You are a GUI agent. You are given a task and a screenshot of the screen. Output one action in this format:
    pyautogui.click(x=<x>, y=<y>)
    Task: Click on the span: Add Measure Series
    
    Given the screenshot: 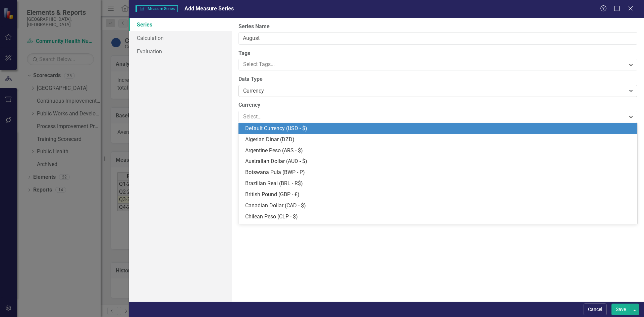 What is the action you would take?
    pyautogui.click(x=209, y=8)
    